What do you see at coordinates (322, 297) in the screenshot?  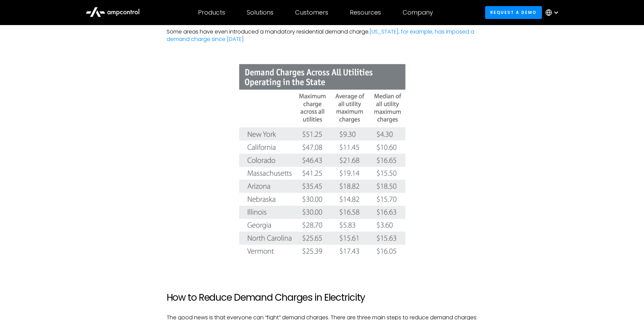 I see `h2: How to Reduce Demand Charges in Electricity` at bounding box center [322, 297].